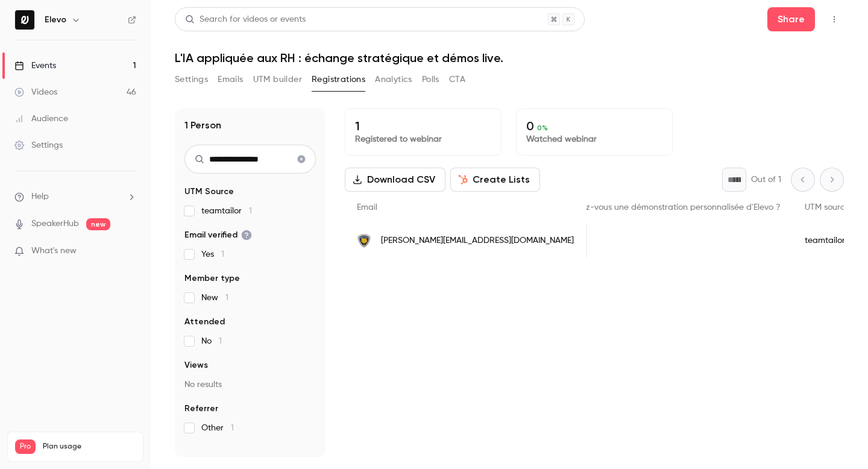 The width and height of the screenshot is (868, 469). Describe the element at coordinates (35, 66) in the screenshot. I see `div: Events` at that location.